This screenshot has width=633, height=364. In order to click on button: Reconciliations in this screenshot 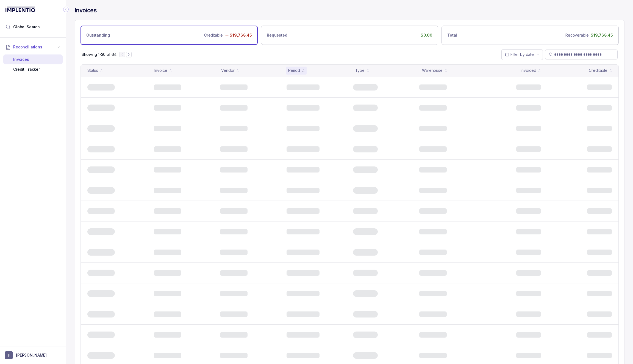, I will do `click(33, 47)`.